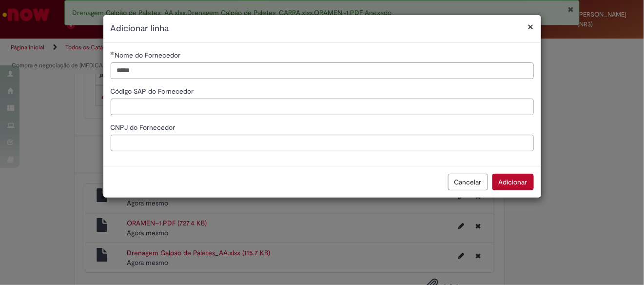 The image size is (644, 285). What do you see at coordinates (322, 107) in the screenshot?
I see `input: Código SAP do Fornecedor` at bounding box center [322, 107].